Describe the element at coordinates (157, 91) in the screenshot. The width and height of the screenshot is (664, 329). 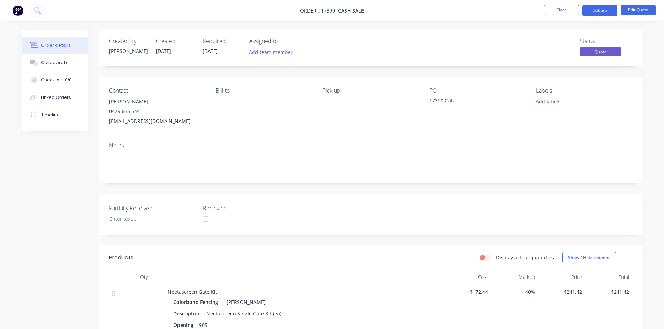
I see `div: Contact` at that location.